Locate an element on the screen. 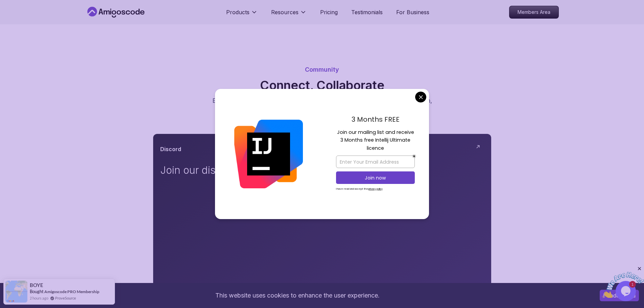  a: ProveSource is located at coordinates (66, 298).